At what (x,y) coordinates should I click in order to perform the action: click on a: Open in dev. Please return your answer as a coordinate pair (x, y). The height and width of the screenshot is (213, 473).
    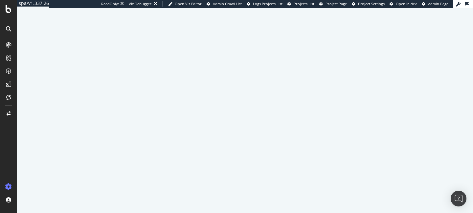
    Looking at the image, I should click on (403, 4).